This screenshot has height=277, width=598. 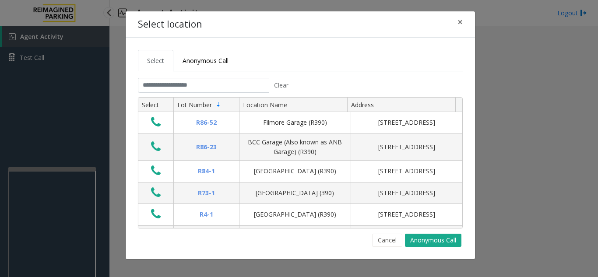 What do you see at coordinates (205, 60) in the screenshot?
I see `span: Anonymous Call` at bounding box center [205, 60].